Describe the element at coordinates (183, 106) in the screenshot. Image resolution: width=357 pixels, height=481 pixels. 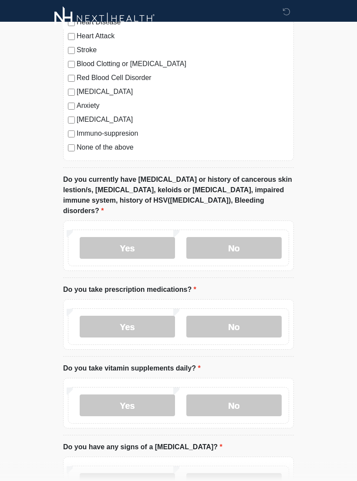
I see `label: Anxiety` at that location.